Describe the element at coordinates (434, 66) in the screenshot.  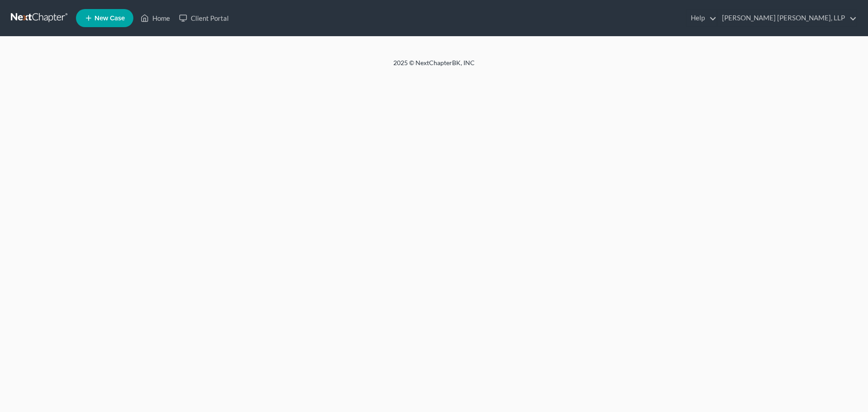
I see `div: 2025 © NextChapterBK, INC` at that location.